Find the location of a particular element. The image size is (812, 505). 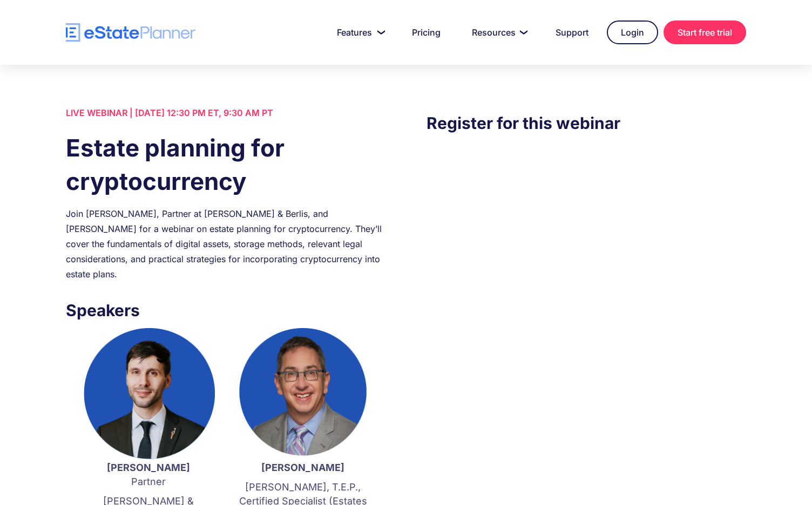

a: Resources is located at coordinates (498, 33).